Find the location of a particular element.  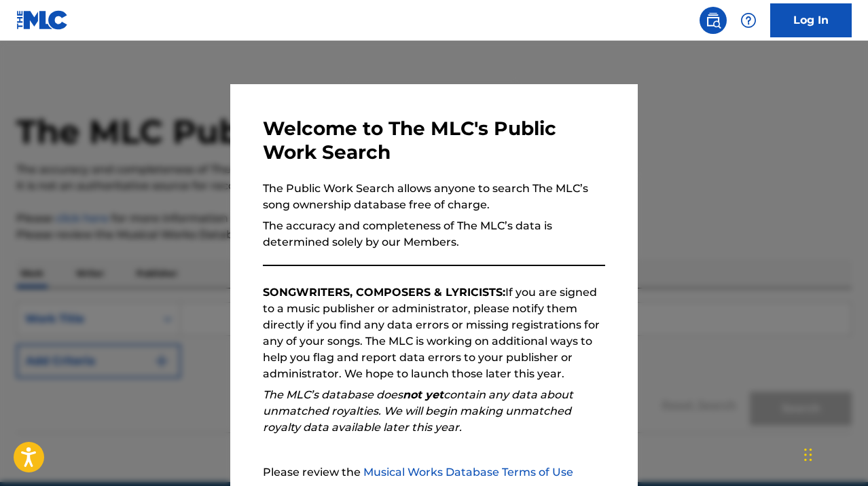

a: Musical Works Database Terms of Use is located at coordinates (468, 472).